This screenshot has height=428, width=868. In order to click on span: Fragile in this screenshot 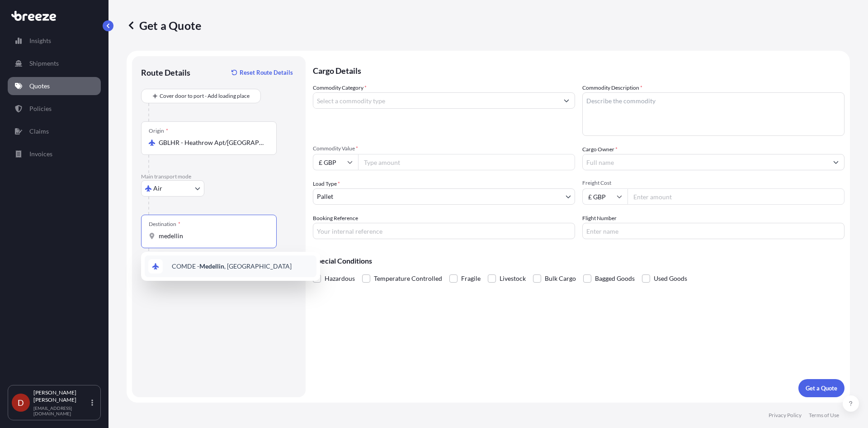, I will do `click(471, 278)`.